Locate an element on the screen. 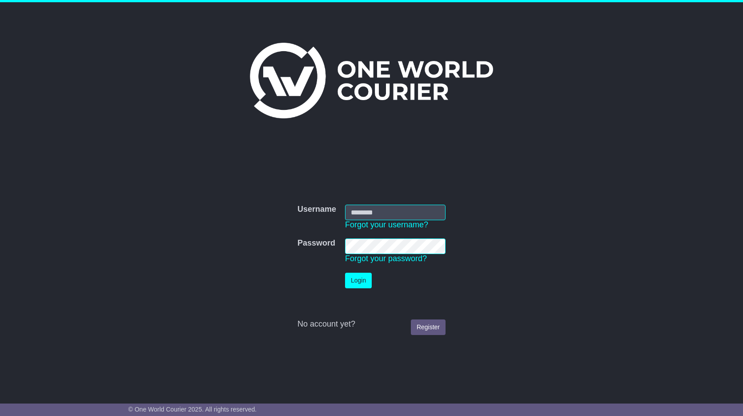 The height and width of the screenshot is (416, 743). a: Forgot your password? is located at coordinates (386, 258).